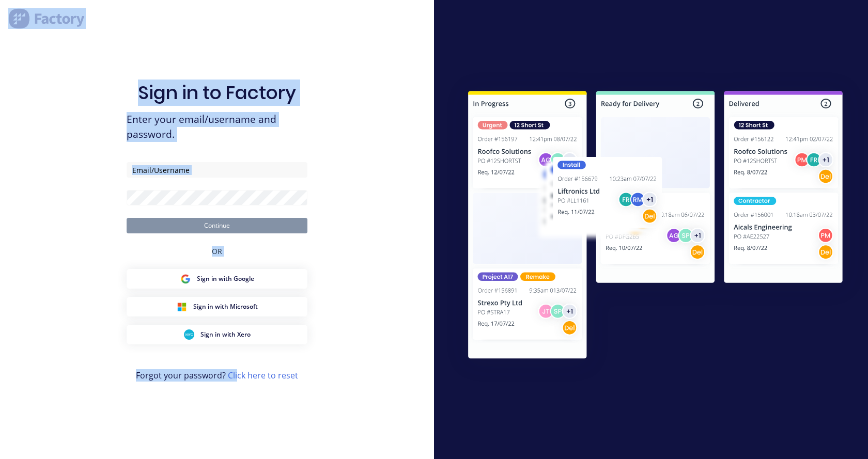 The image size is (868, 459). What do you see at coordinates (217, 279) in the screenshot?
I see `button: Google Sign inSign in with Google` at bounding box center [217, 279].